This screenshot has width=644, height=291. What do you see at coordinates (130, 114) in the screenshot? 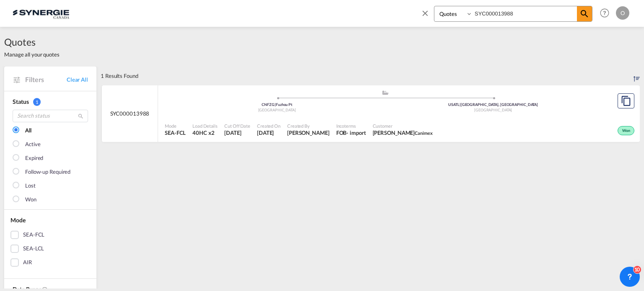
I see `span: SYC000013988` at bounding box center [130, 114].